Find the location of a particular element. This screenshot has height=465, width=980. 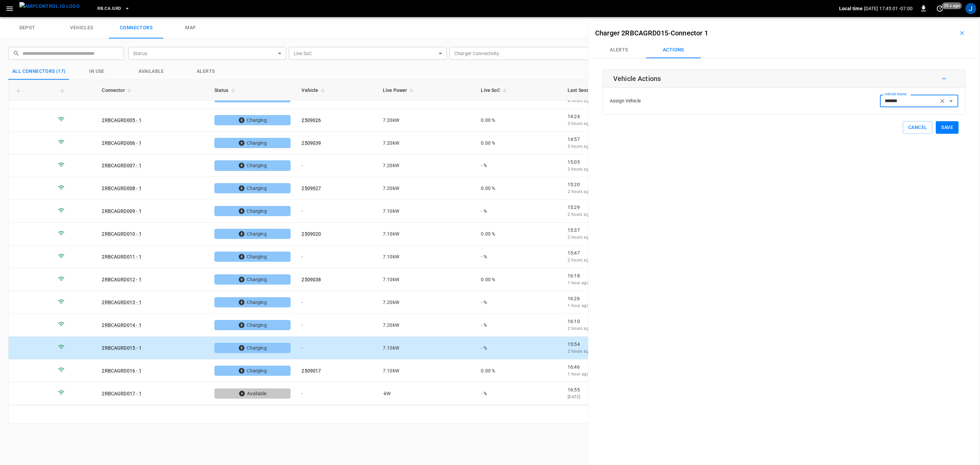

p: 16:10 is located at coordinates (629, 322).